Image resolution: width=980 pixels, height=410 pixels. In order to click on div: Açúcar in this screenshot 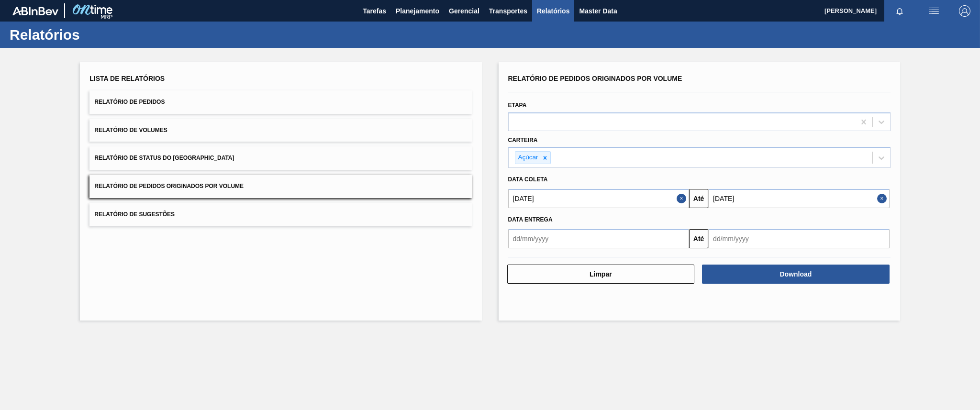, I will do `click(527, 157)`.